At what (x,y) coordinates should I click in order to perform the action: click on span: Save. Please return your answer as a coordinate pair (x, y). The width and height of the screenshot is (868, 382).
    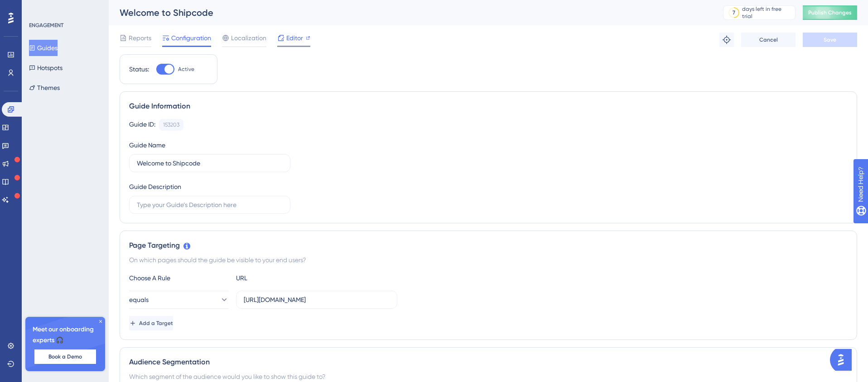
    Looking at the image, I should click on (829, 40).